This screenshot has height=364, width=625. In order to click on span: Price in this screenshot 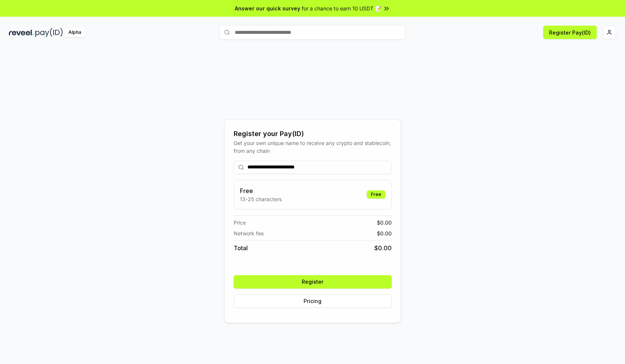, I will do `click(240, 223)`.